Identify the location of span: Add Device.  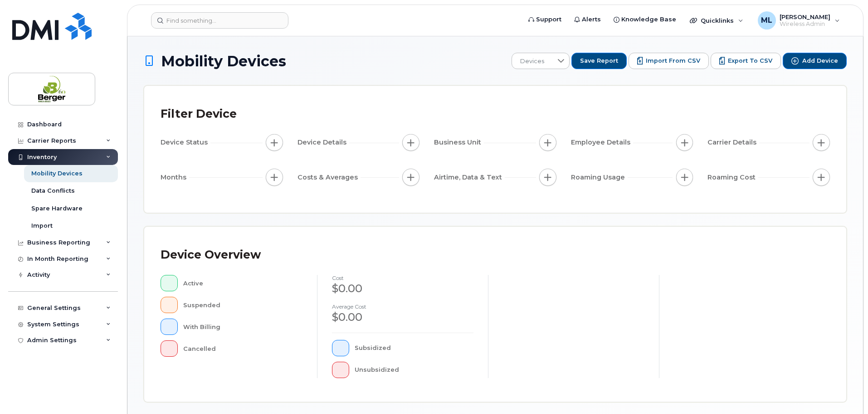
(820, 61).